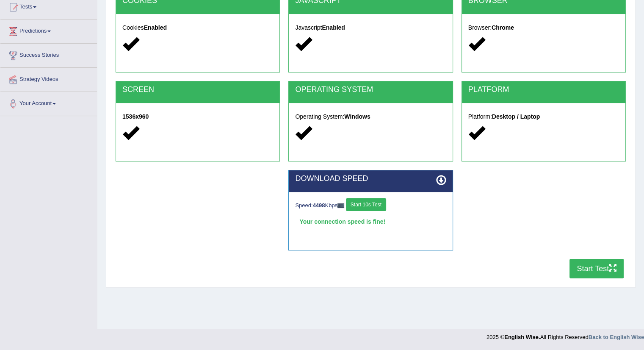 This screenshot has height=350, width=644. Describe the element at coordinates (503, 27) in the screenshot. I see `strong: Chrome` at that location.